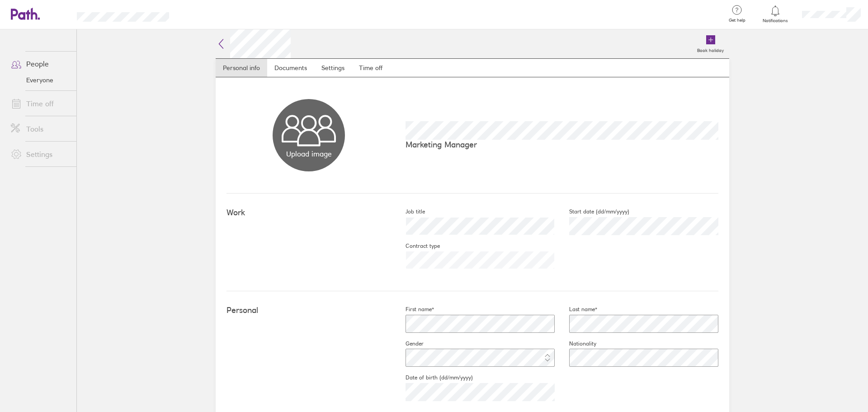  I want to click on a: Documents, so click(291, 68).